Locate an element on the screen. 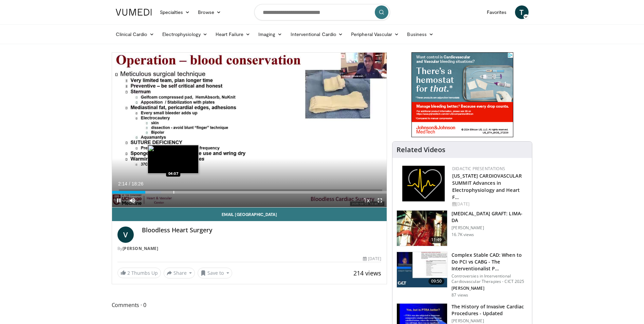 The image size is (644, 324). span: 214 views is located at coordinates (368, 273).